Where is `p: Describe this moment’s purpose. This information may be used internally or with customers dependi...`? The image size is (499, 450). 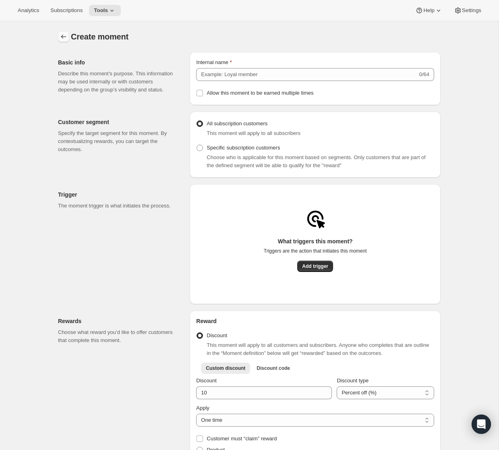 p: Describe this moment’s purpose. This information may be used internally or with customers dependi... is located at coordinates (117, 82).